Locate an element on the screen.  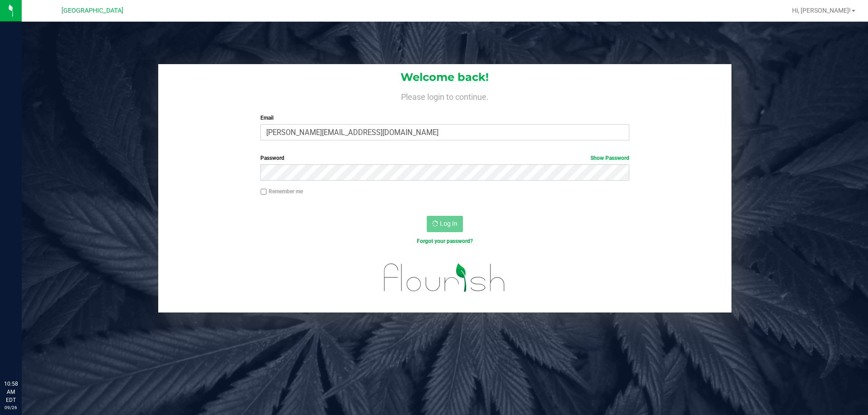
button: Log In is located at coordinates (445, 224).